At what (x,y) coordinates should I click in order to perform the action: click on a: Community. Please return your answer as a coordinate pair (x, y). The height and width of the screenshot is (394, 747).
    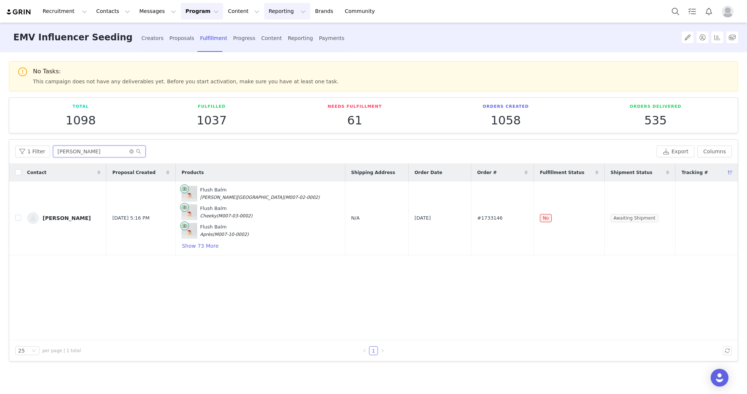
    Looking at the image, I should click on (362, 11).